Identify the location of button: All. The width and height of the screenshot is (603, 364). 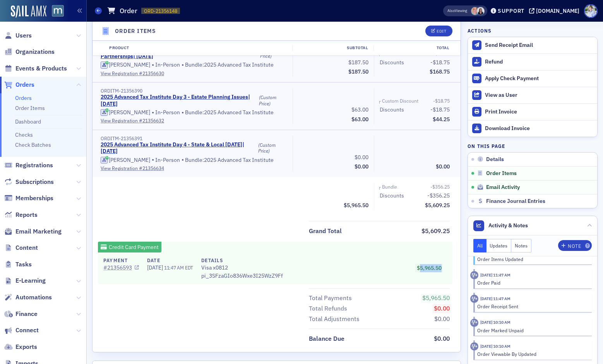
(480, 246).